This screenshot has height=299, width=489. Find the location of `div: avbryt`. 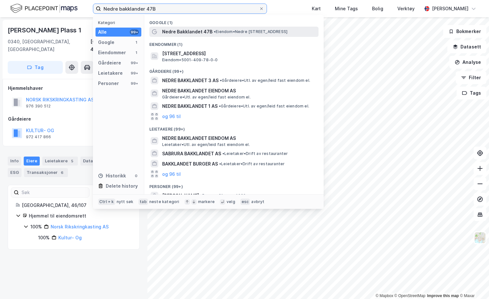

div: avbryt is located at coordinates (258, 201).